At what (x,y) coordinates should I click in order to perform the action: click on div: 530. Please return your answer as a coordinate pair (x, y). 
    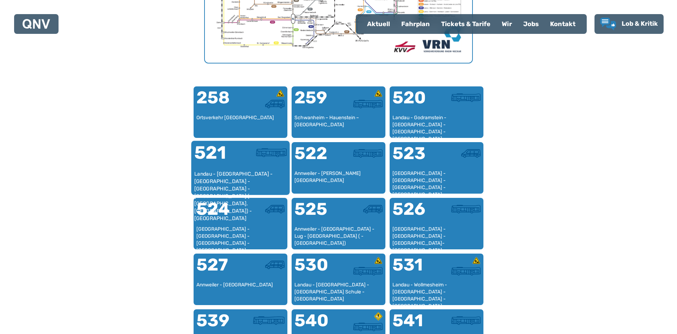
    Looking at the image, I should click on (316, 269).